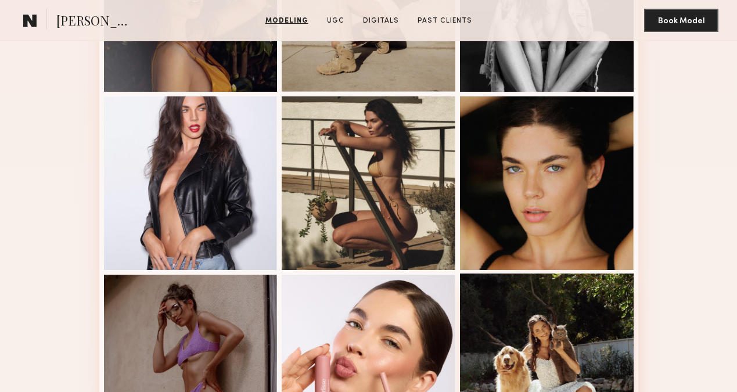 Image resolution: width=737 pixels, height=392 pixels. Describe the element at coordinates (682, 20) in the screenshot. I see `a: Book Model` at that location.